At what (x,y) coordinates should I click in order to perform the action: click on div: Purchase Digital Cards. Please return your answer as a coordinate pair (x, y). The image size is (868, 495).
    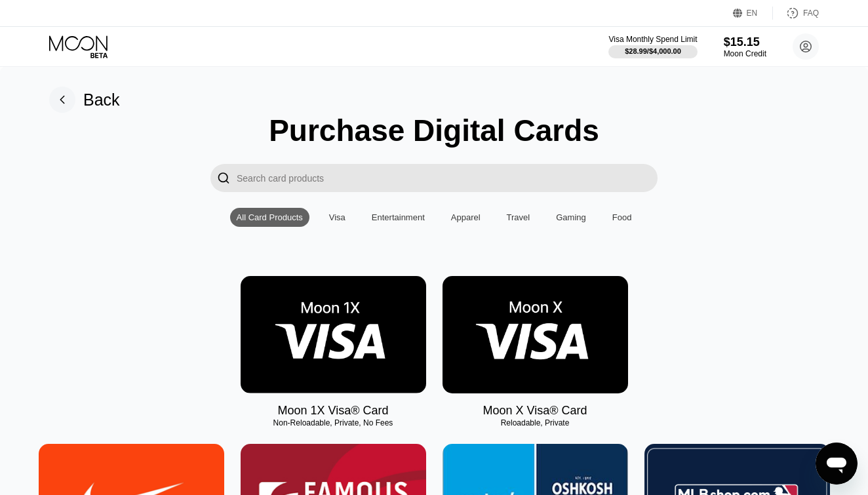
    Looking at the image, I should click on (434, 130).